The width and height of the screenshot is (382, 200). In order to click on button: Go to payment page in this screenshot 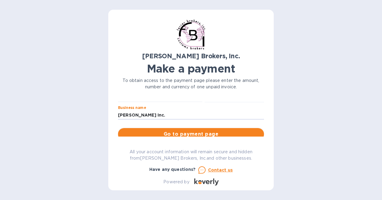, I will do `click(191, 134)`.